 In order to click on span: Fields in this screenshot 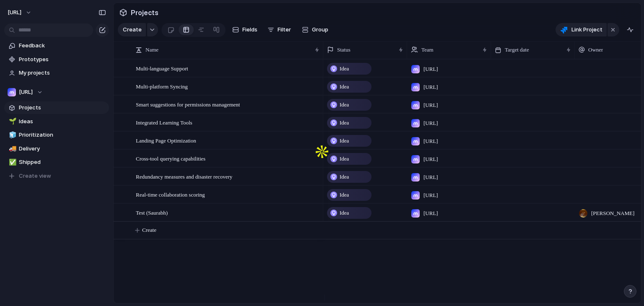, I will do `click(250, 30)`.